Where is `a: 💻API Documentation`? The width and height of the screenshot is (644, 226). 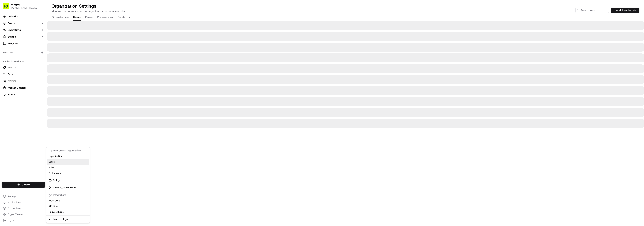 a: 💻API Documentation is located at coordinates (46, 56).